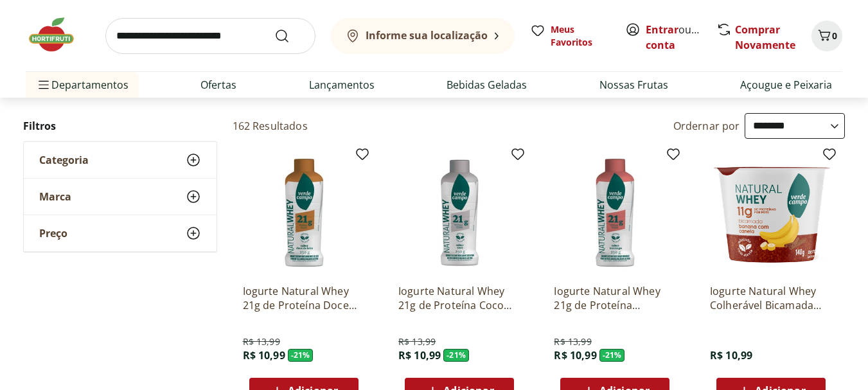 The width and height of the screenshot is (868, 390). What do you see at coordinates (765, 37) in the screenshot?
I see `a: Comprar Novamente` at bounding box center [765, 37].